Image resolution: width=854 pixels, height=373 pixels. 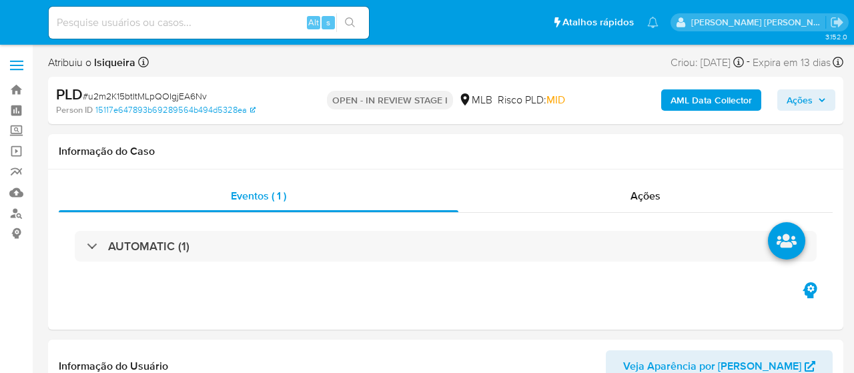 I want to click on span: Expira em 13 dias, so click(x=791, y=63).